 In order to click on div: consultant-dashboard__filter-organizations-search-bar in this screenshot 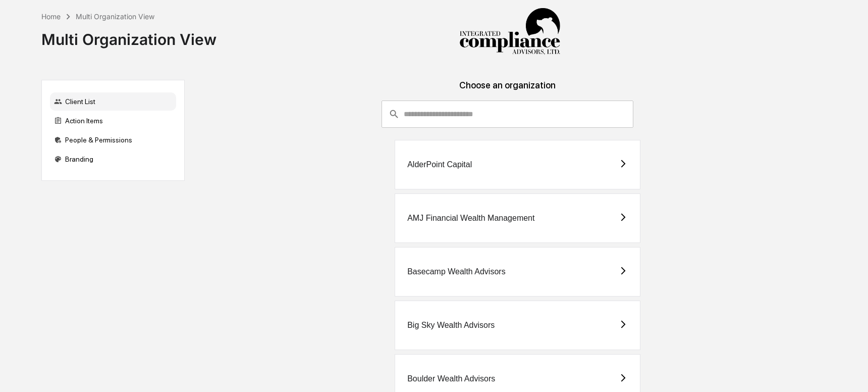, I will do `click(507, 114)`.